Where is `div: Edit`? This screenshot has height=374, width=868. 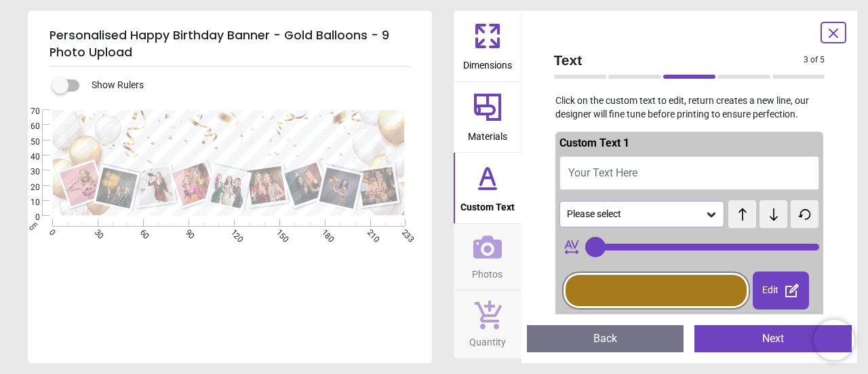 div: Edit is located at coordinates (781, 291).